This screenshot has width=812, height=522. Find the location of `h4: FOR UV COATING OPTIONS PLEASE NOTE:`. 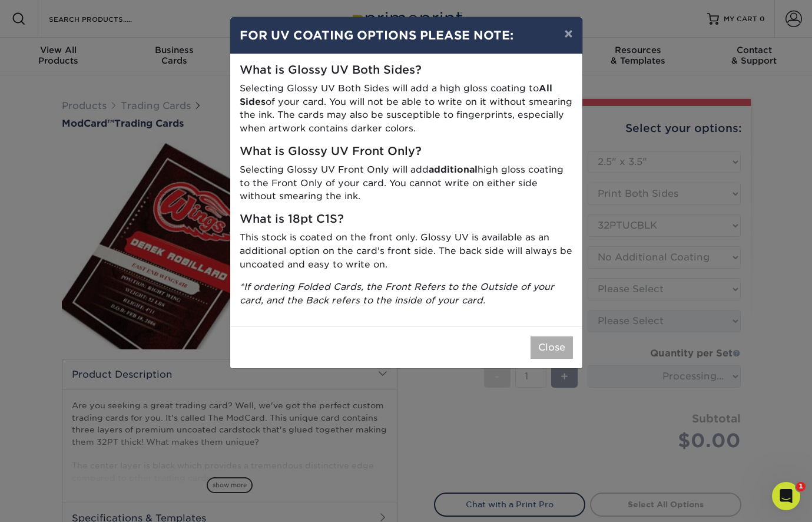

h4: FOR UV COATING OPTIONS PLEASE NOTE: is located at coordinates (406, 35).